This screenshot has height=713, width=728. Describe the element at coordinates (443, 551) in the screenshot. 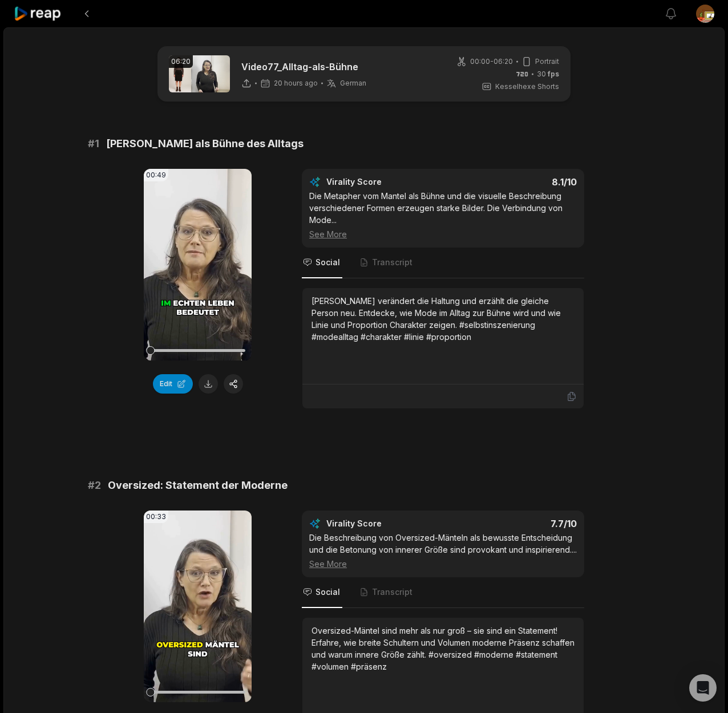

I see `div: Die Beschreibung von Oversized-Mänteln als bewusste Entscheidung und die Betonung von innerer Grö...` at that location.